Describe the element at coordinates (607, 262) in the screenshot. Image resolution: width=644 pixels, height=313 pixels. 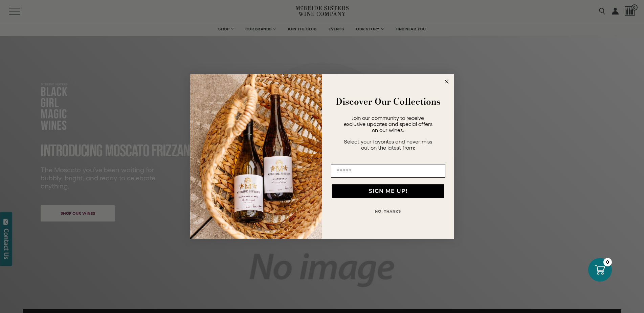
I see `div: 0` at that location.